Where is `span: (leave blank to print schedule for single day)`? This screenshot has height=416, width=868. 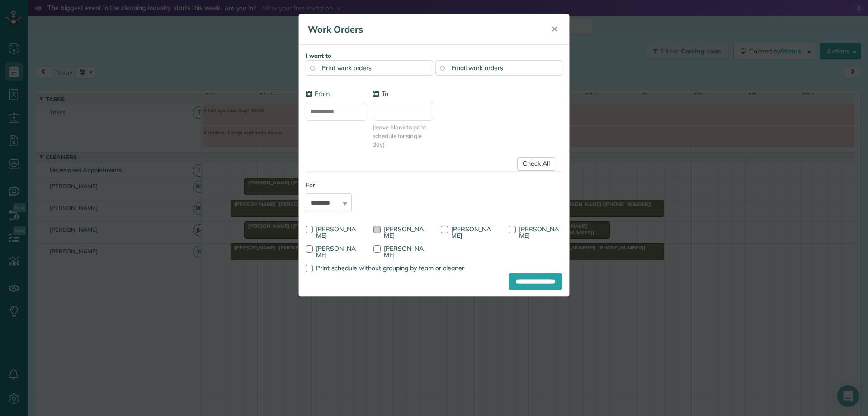 span: (leave blank to print schedule for single day) is located at coordinates (403, 136).